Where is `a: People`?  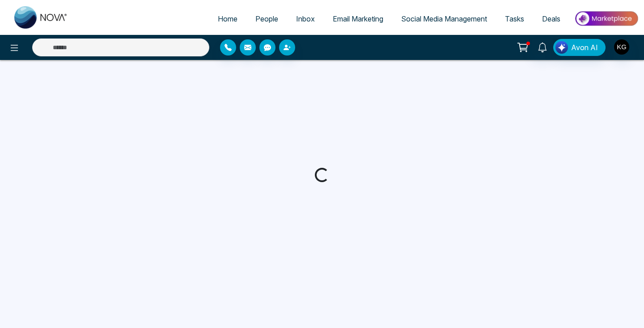
a: People is located at coordinates (266, 19).